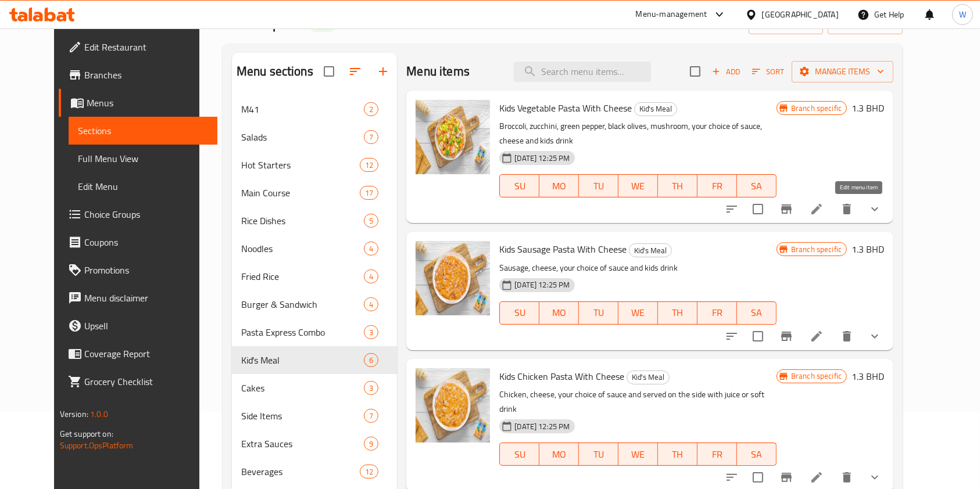 The image size is (980, 489). What do you see at coordinates (143, 158) in the screenshot?
I see `span: Full Menu View` at bounding box center [143, 158].